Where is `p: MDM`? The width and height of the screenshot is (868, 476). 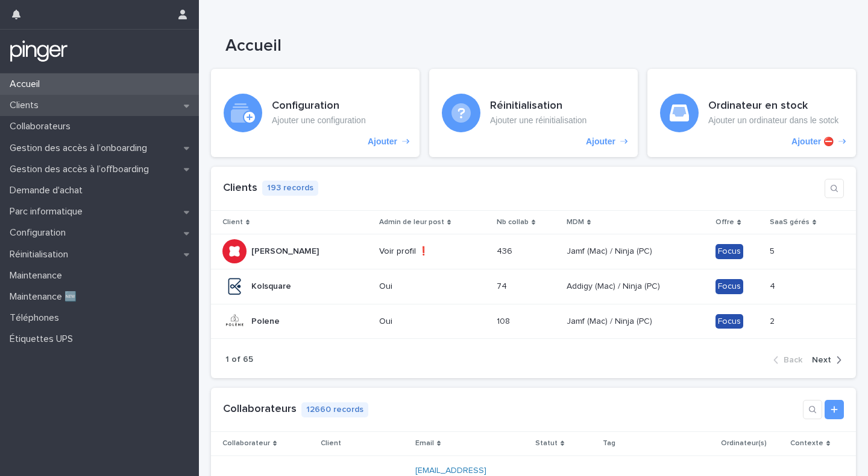
p: MDM is located at coordinates (575, 222).